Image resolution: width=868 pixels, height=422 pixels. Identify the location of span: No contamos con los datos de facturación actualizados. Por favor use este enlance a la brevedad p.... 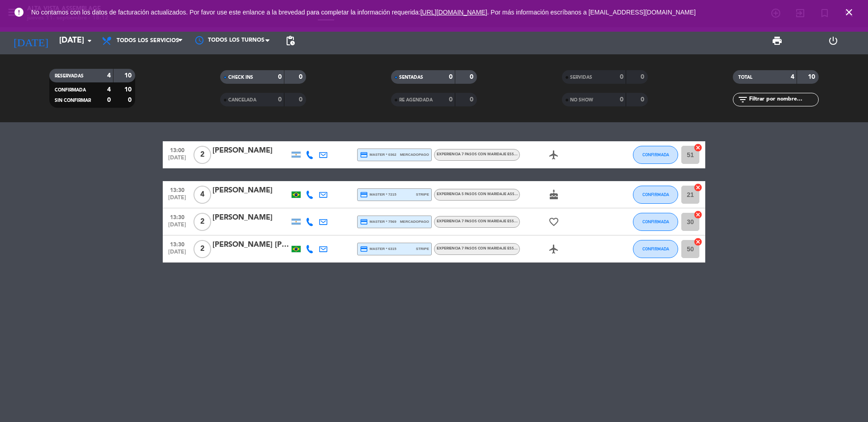
(363, 12).